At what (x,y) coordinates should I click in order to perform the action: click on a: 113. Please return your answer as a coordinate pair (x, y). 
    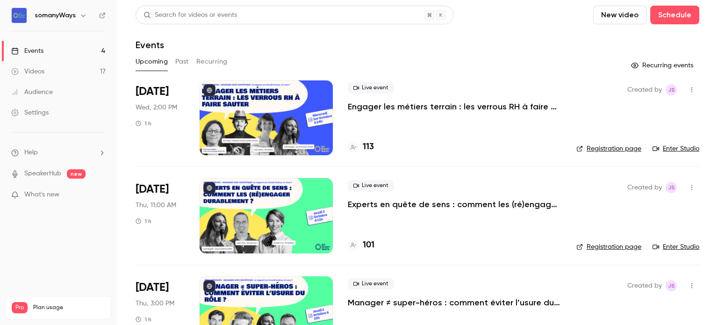
    Looking at the image, I should click on (361, 147).